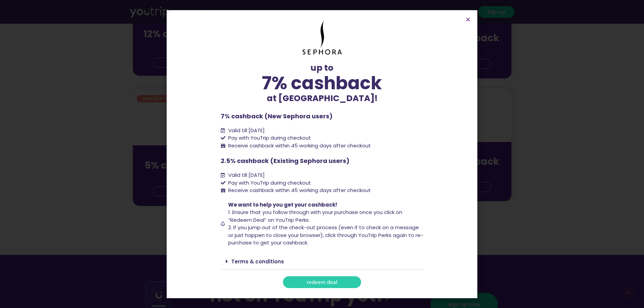 The width and height of the screenshot is (644, 308). What do you see at coordinates (315, 216) in the screenshot?
I see `span: 1. Ensure that you follow through with your purchase once you click on “Redeem Deal” on YouTrip P...` at bounding box center [315, 216].